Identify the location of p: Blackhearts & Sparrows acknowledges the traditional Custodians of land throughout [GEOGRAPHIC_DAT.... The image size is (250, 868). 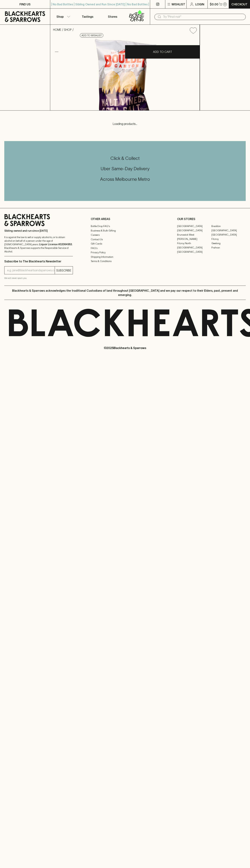
(125, 293).